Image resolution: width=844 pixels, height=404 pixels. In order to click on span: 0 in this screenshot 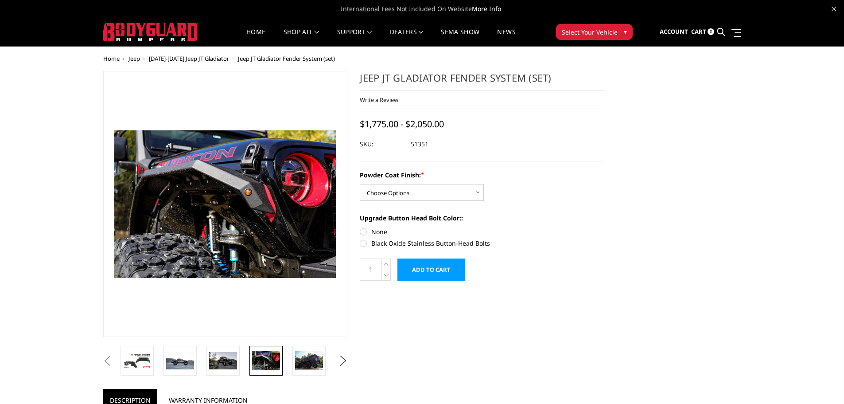, I will do `click(711, 31)`.